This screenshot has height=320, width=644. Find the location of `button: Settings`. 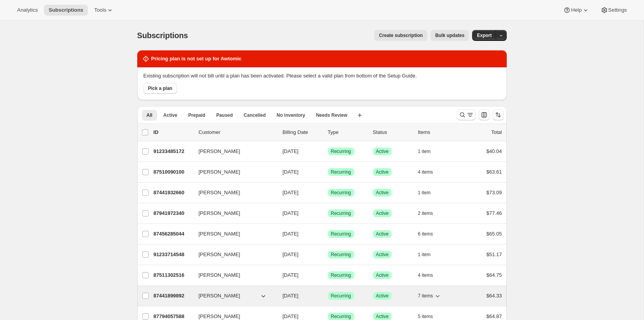

button: Settings is located at coordinates (614, 10).